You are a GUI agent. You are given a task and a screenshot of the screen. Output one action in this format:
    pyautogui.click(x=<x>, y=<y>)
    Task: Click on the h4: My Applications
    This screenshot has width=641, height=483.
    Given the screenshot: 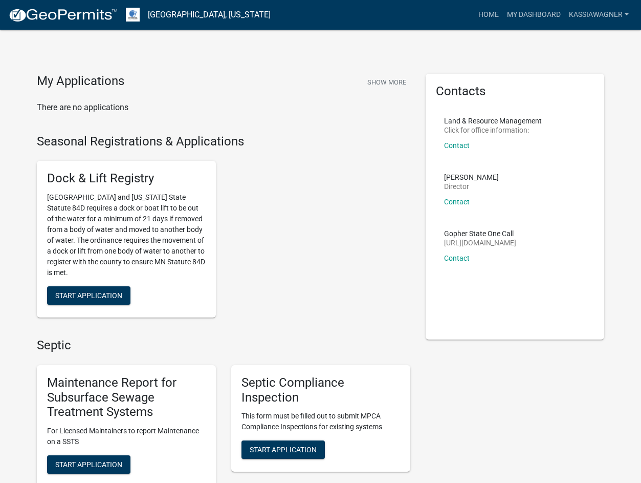 What is the action you would take?
    pyautogui.click(x=80, y=81)
    